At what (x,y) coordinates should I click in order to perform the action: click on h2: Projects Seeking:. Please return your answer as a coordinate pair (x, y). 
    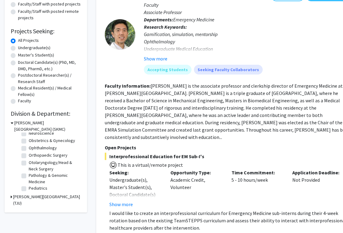
    Looking at the image, I should click on (46, 31).